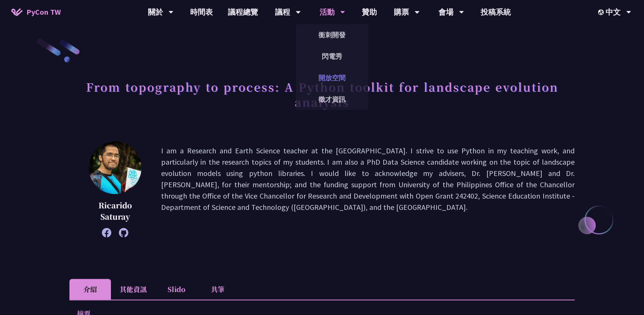 The width and height of the screenshot is (644, 315). I want to click on img: Locale Icon, so click(602, 12).